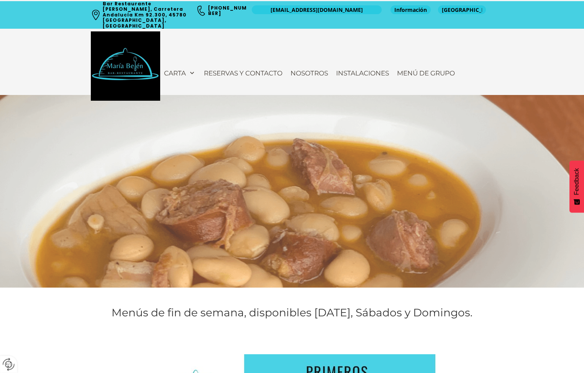 The height and width of the screenshot is (373, 584). What do you see at coordinates (362, 73) in the screenshot?
I see `span: Instalaciones` at bounding box center [362, 73].